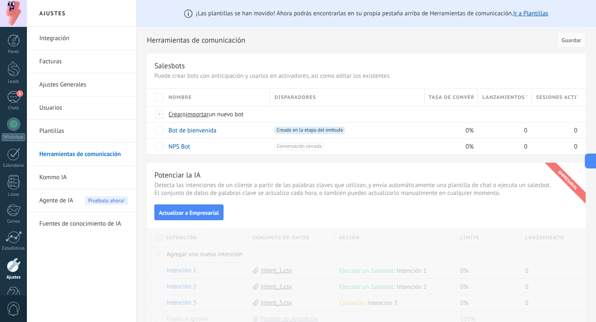 This screenshot has height=322, width=596. What do you see at coordinates (13, 137) in the screenshot?
I see `div: WhatsApp` at bounding box center [13, 137].